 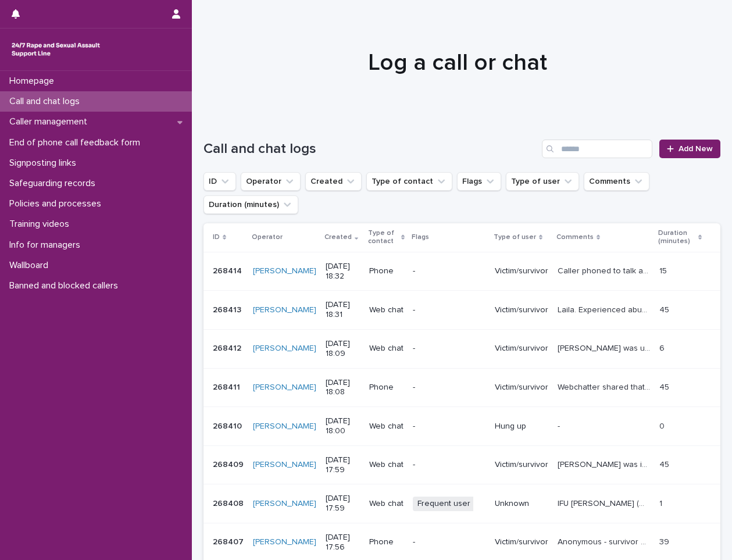 What do you see at coordinates (229, 270) in the screenshot?
I see `p: 268414` at bounding box center [229, 270].